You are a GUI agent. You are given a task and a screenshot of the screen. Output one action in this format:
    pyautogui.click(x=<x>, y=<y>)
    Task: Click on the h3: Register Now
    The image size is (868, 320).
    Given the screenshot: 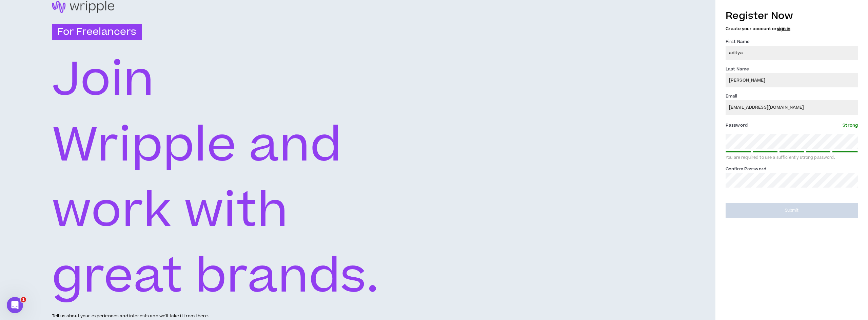 What is the action you would take?
    pyautogui.click(x=792, y=16)
    